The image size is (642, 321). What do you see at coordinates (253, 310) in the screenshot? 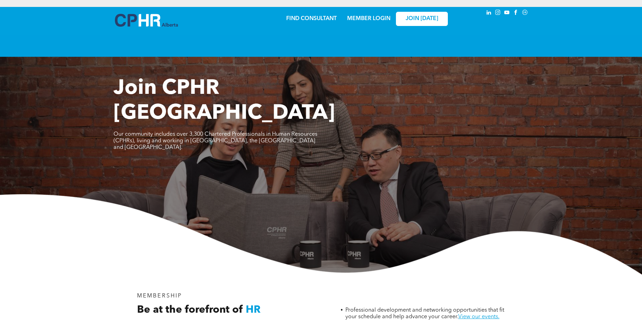
I see `span: HR` at bounding box center [253, 310].